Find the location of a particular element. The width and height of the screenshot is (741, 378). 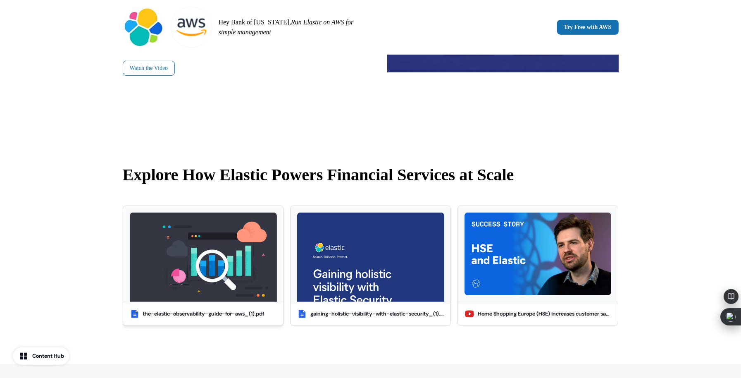

div: gaining-holistic-visibility-with-elastic-security_(1).pdf is located at coordinates (377, 314).